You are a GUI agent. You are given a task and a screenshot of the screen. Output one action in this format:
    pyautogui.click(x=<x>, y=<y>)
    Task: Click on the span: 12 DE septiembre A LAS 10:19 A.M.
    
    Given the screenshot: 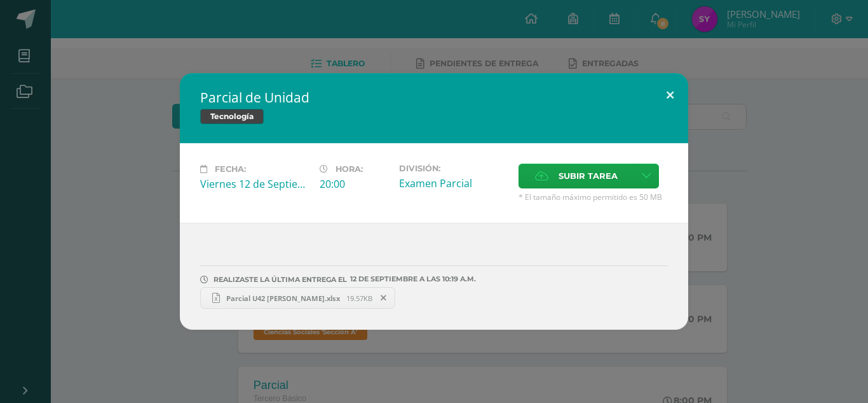 What is the action you would take?
    pyautogui.click(x=411, y=279)
    